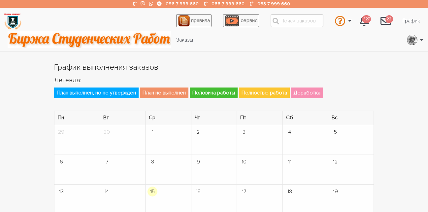 Image resolution: width=428 pixels, height=212 pixels. What do you see at coordinates (244, 162) in the screenshot?
I see `span: 10` at bounding box center [244, 162].